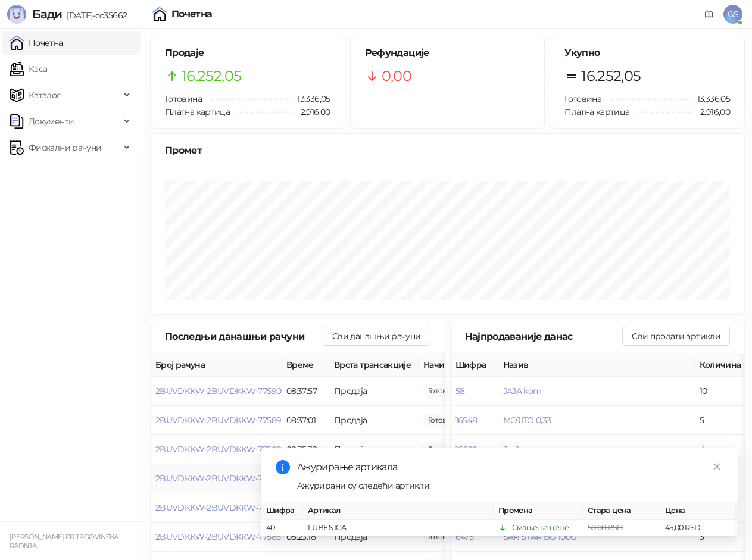 The width and height of the screenshot is (752, 560). Describe the element at coordinates (192, 14) in the screenshot. I see `div: Почетна` at that location.